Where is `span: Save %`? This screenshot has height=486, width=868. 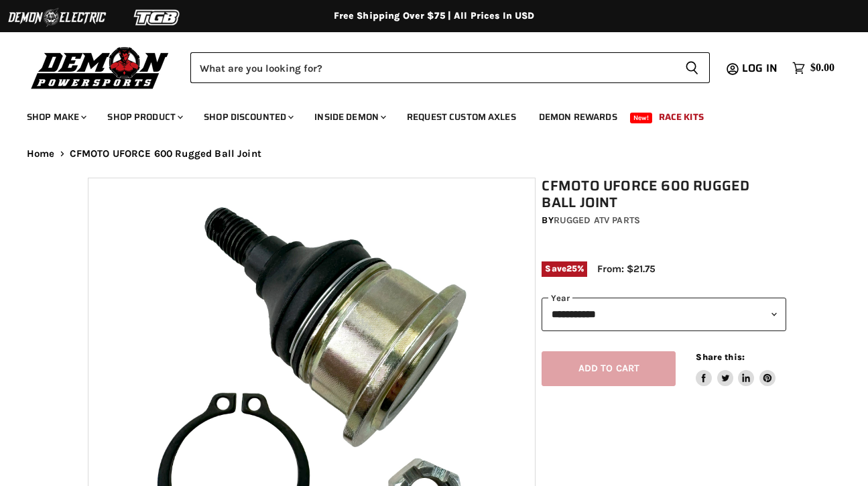 span: Save % is located at coordinates (565, 268).